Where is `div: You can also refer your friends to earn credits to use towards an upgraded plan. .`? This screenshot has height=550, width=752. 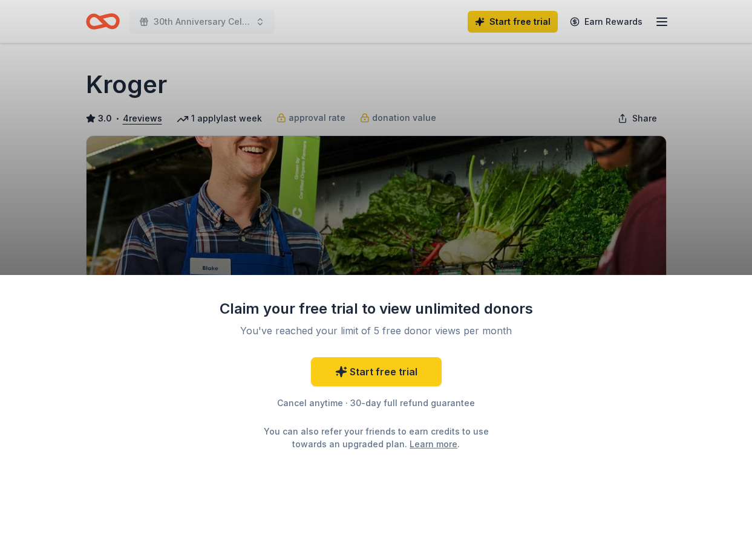
div: You can also refer your friends to earn credits to use towards an upgraded plan. . is located at coordinates (376, 438).